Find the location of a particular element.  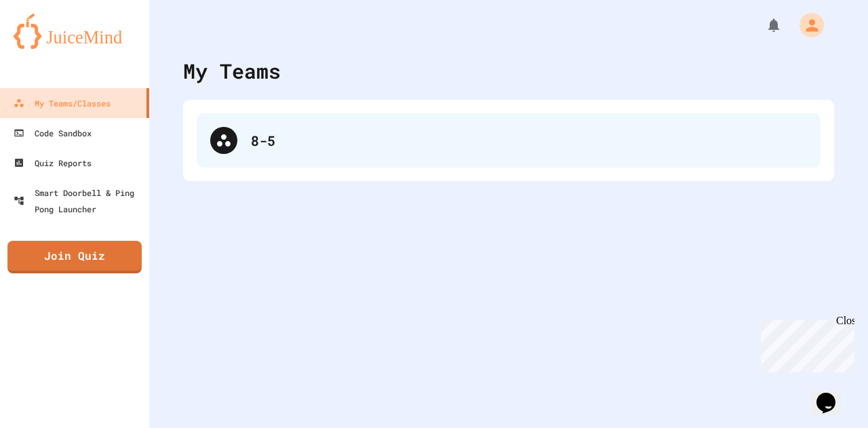

div: My Teams is located at coordinates (232, 70).